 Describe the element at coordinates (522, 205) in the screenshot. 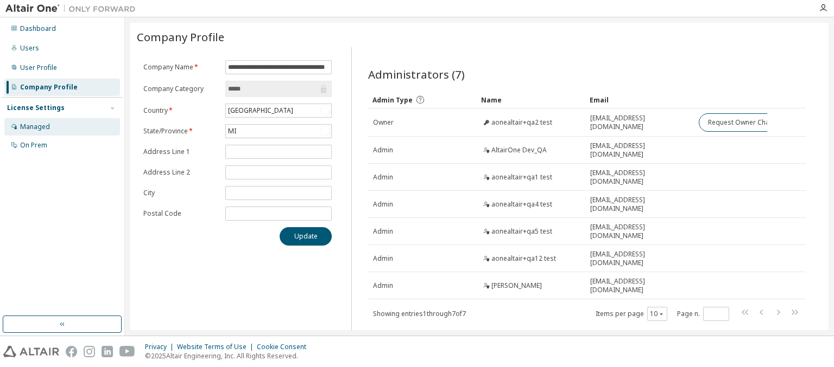

I see `span: aonealtair+qa4 test` at that location.